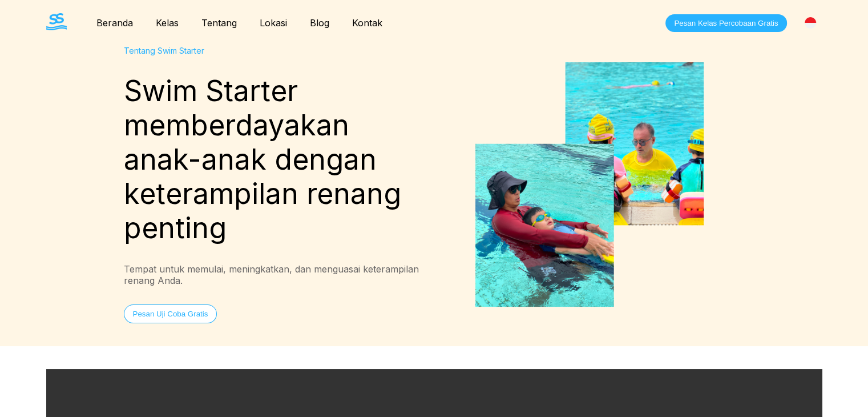  I want to click on a: Beranda, so click(115, 23).